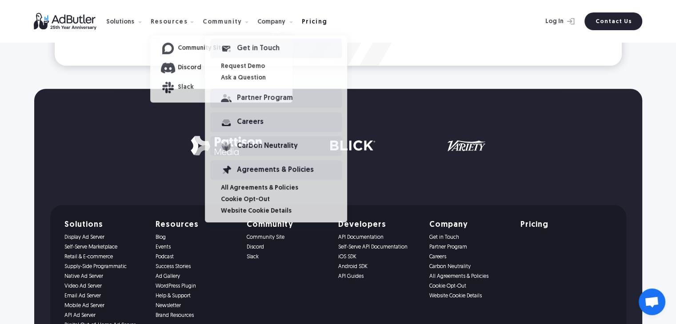 This screenshot has width=676, height=324. What do you see at coordinates (104, 267) in the screenshot?
I see `a: Supply-Side Programmatic` at bounding box center [104, 267].